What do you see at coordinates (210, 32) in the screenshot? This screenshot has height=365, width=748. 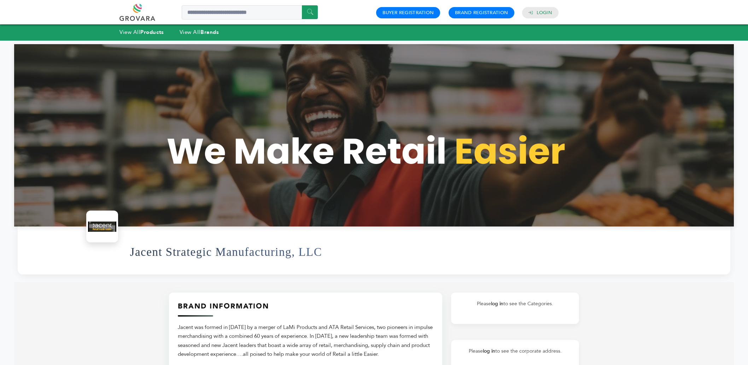 I see `strong: Brands` at bounding box center [210, 32].